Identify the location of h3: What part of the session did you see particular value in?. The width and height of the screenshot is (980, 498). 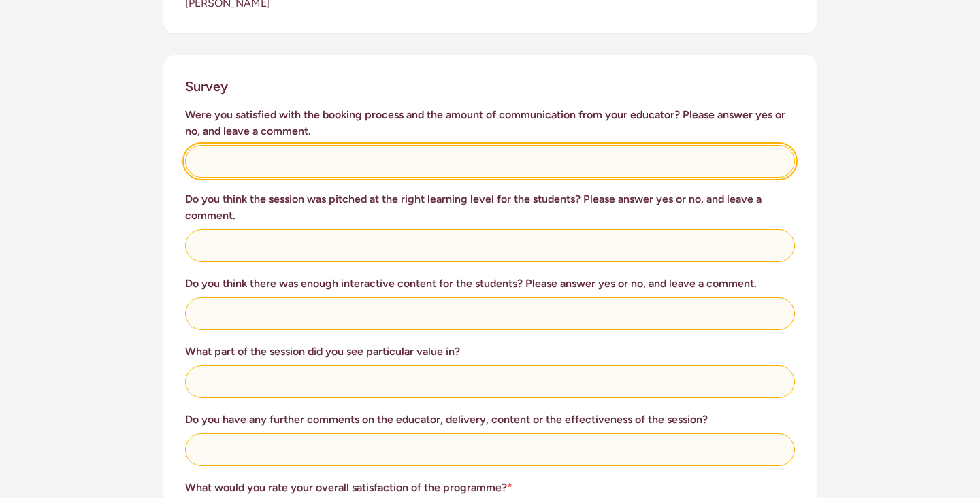
(490, 352).